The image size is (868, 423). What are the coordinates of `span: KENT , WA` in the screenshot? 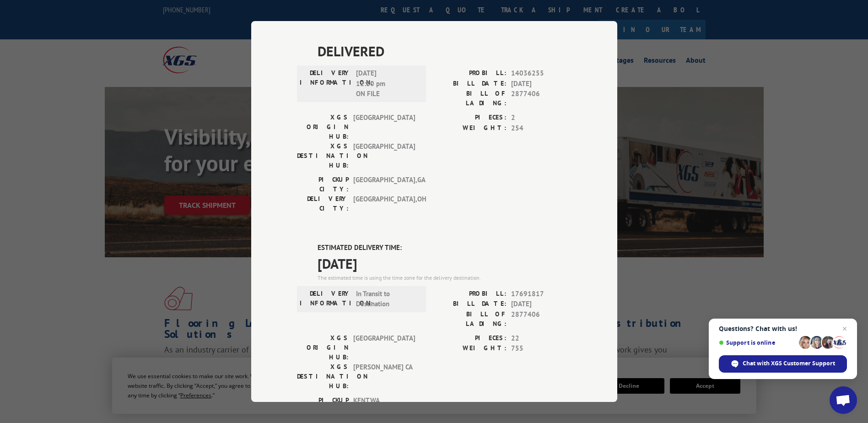 It's located at (384, 405).